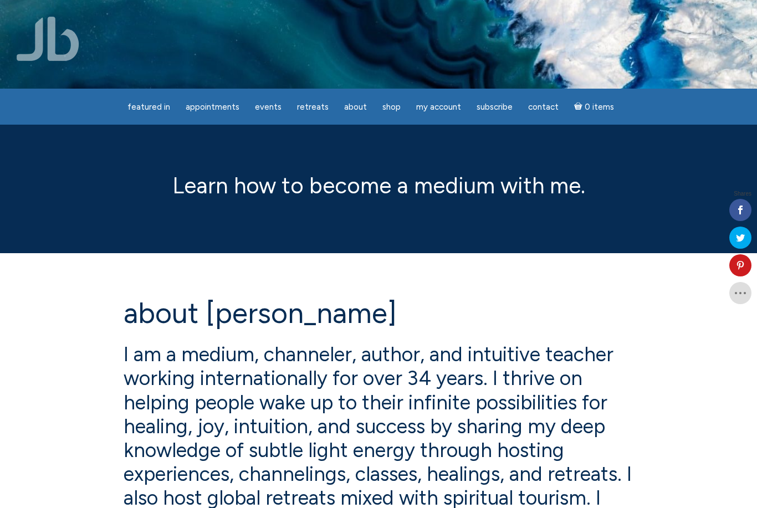  What do you see at coordinates (599, 107) in the screenshot?
I see `span: 0 items` at bounding box center [599, 107].